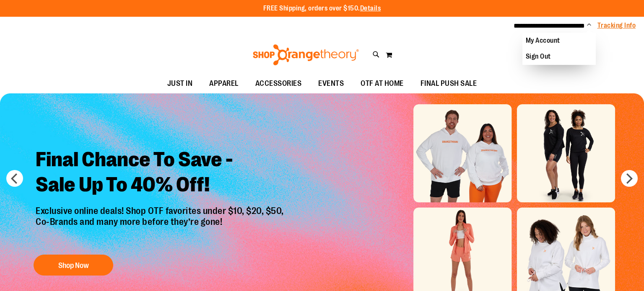  Describe the element at coordinates (449, 84) in the screenshot. I see `span: FINAL PUSH SALE` at that location.